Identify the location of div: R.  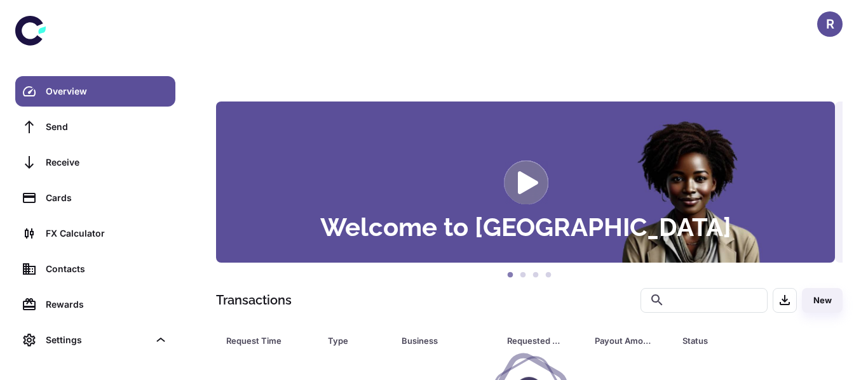
(830, 24).